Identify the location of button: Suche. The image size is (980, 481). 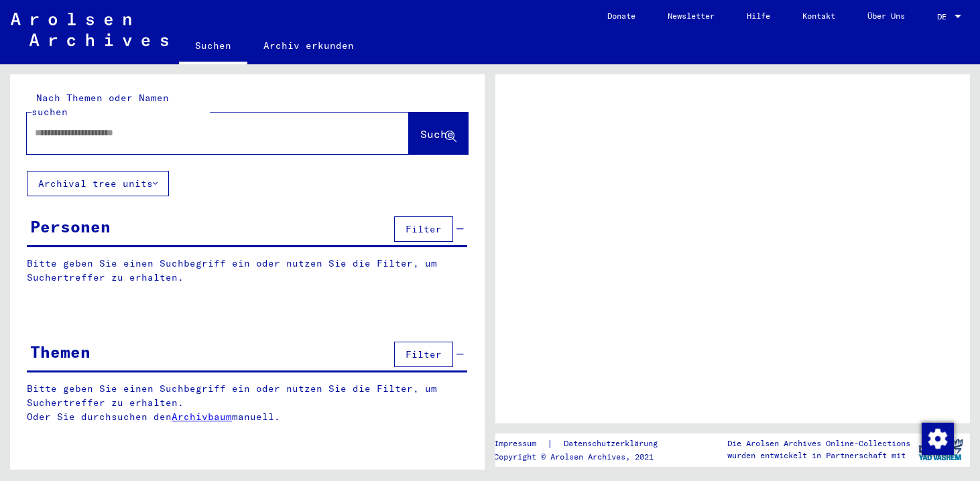
(438, 134).